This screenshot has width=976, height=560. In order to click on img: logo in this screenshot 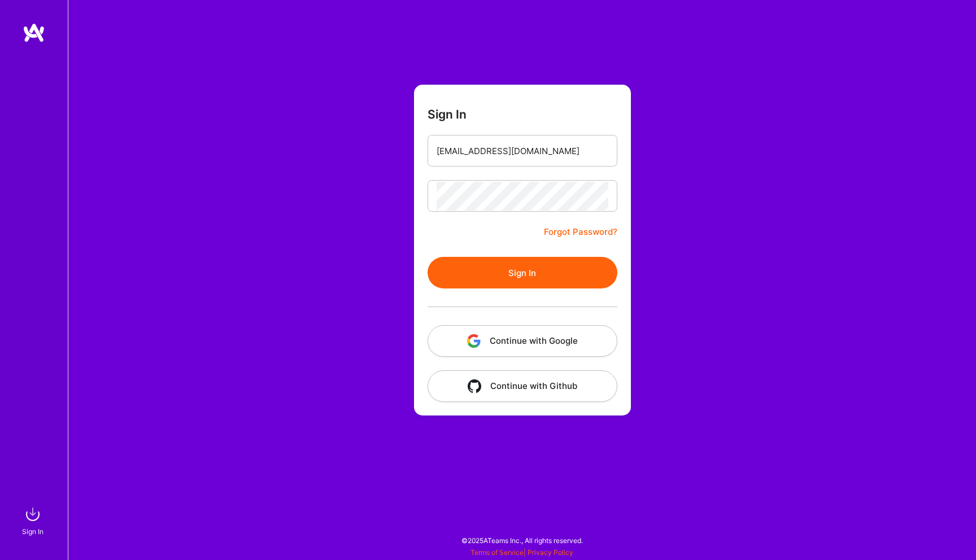, I will do `click(34, 33)`.